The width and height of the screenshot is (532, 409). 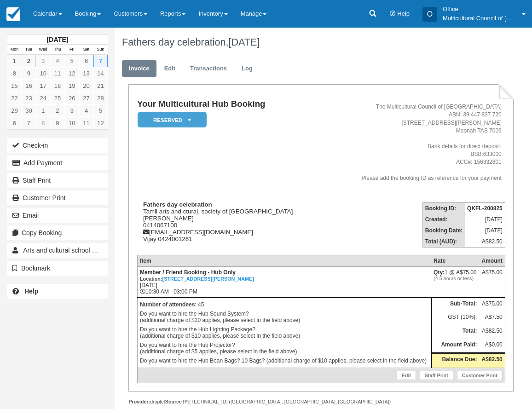 I want to click on a: 2, so click(x=29, y=61).